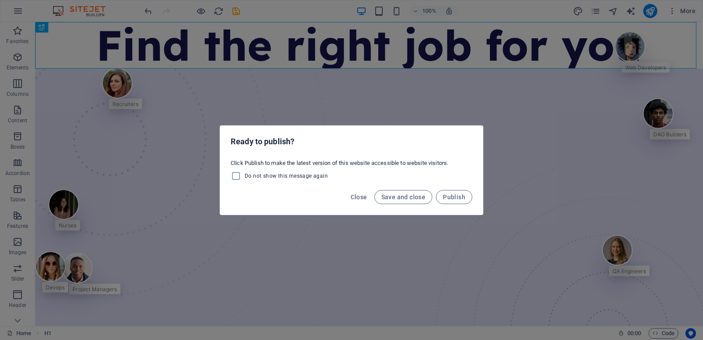 The image size is (703, 340). What do you see at coordinates (404, 197) in the screenshot?
I see `button: Save and close` at bounding box center [404, 197].